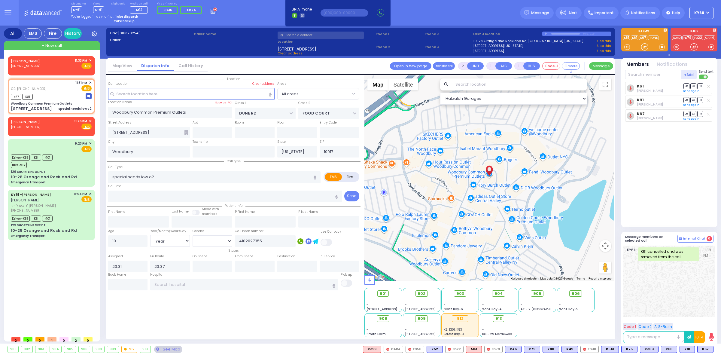  What do you see at coordinates (41, 103) in the screenshot?
I see `div: Woodbury Common Premium Outlets` at bounding box center [41, 103].